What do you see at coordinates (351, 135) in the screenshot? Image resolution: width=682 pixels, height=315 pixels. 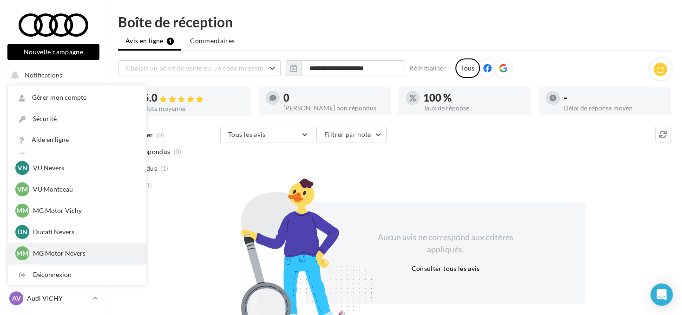 I see `button: Filtrer par note` at bounding box center [351, 135].